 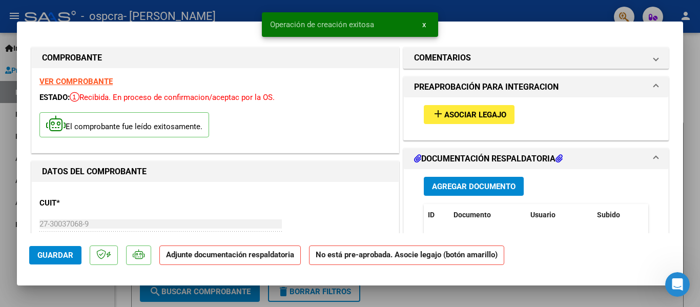 What do you see at coordinates (94, 171) in the screenshot?
I see `strong: DATOS DEL COMPROBANTE` at bounding box center [94, 171].